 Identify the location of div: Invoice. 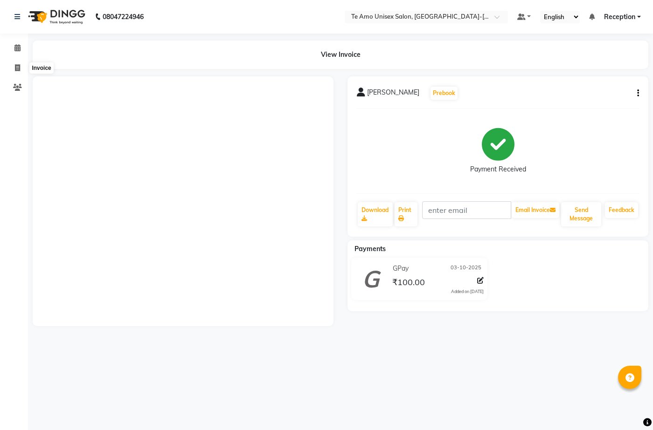
(41, 68).